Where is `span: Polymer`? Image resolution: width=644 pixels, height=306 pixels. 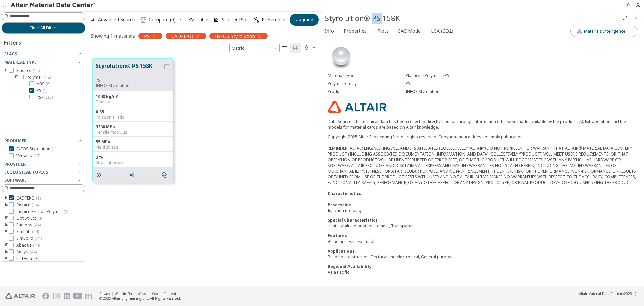 span: Polymer is located at coordinates (39, 77).